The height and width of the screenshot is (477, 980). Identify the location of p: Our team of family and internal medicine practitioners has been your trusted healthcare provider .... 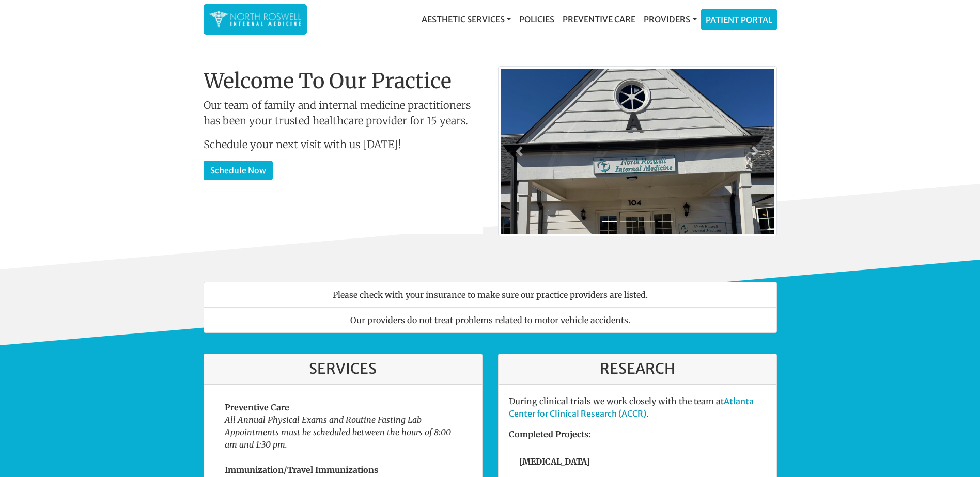
(343, 113).